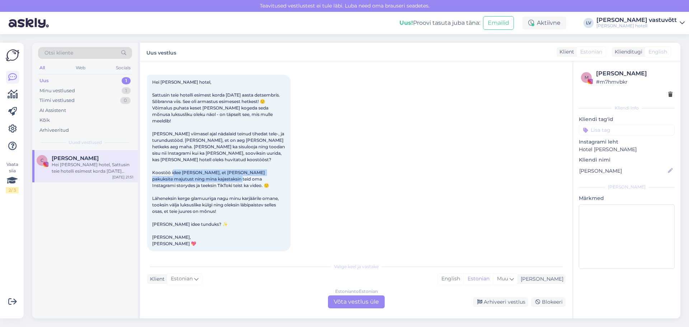  What do you see at coordinates (161, 52) in the screenshot?
I see `label: Uus vestlus` at bounding box center [161, 52].